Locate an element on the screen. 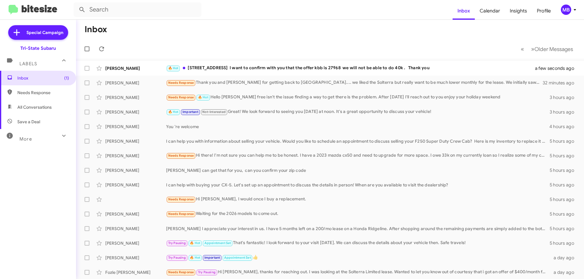 The width and height of the screenshot is (584, 279). div: a few seconds ago is located at coordinates (561, 68).